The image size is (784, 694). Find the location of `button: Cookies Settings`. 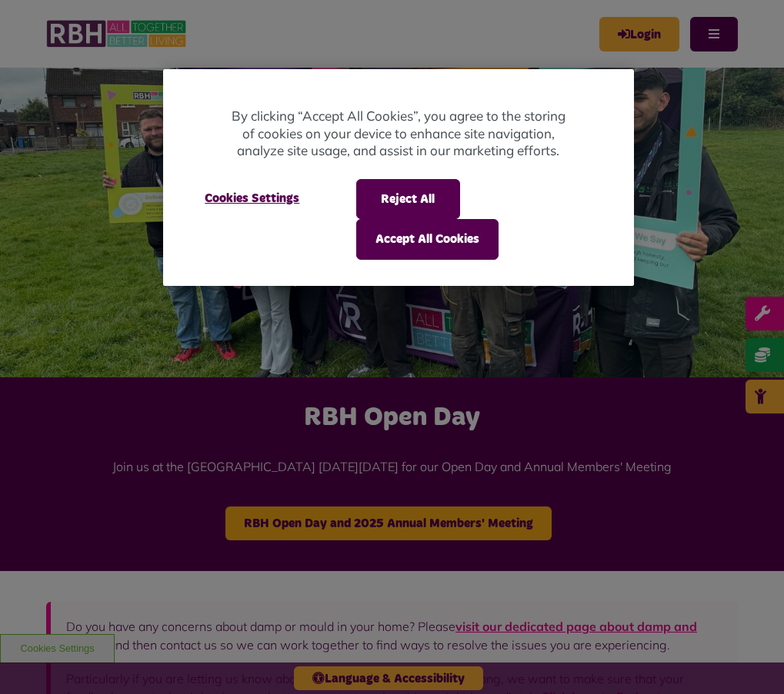

button: Cookies Settings is located at coordinates (251, 198).